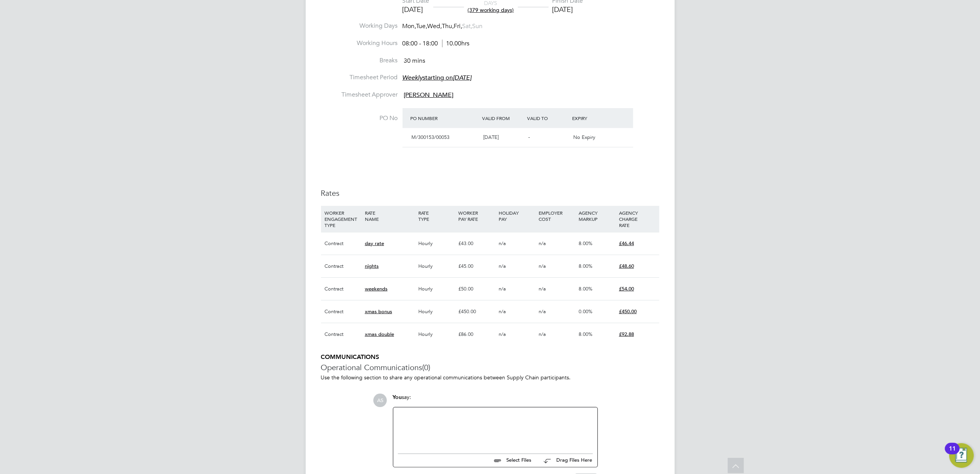  I want to click on span: xmas double, so click(380, 334).